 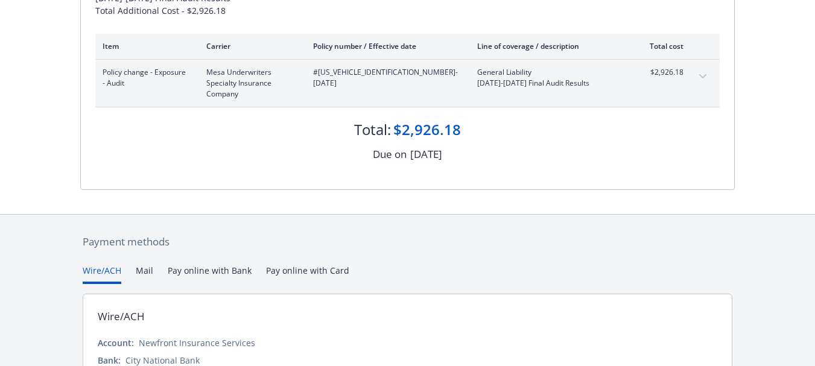 What do you see at coordinates (308, 274) in the screenshot?
I see `button: Pay online with Card` at bounding box center [308, 274].